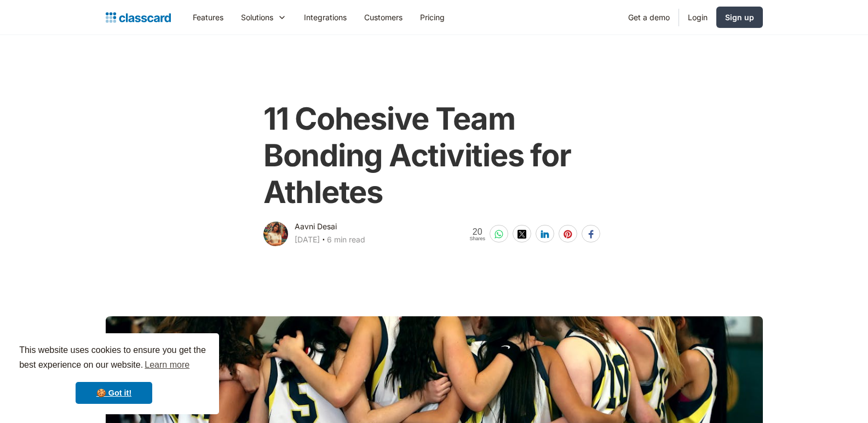 The height and width of the screenshot is (423, 868). I want to click on a: Pricing, so click(432, 17).